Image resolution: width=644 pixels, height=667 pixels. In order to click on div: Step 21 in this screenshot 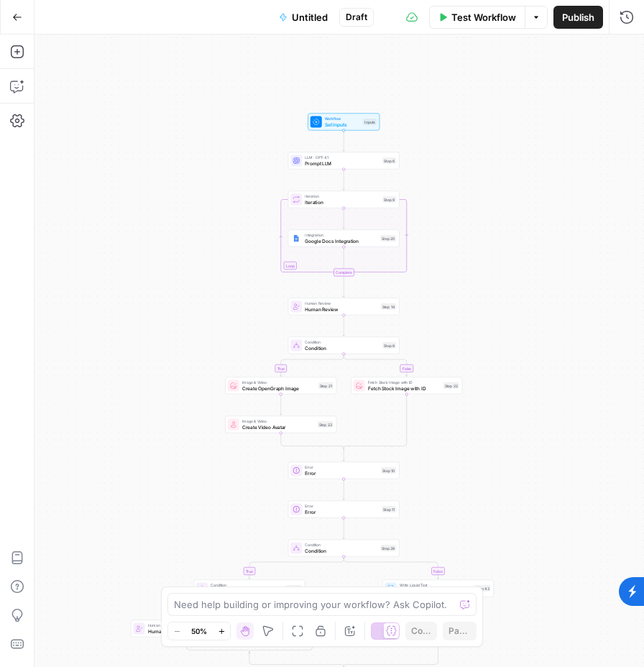, I will do `click(326, 385)`.